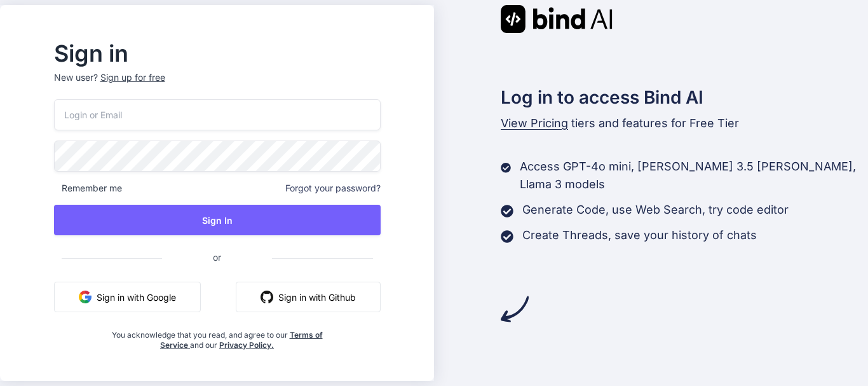 The height and width of the screenshot is (386, 868). Describe the element at coordinates (217, 220) in the screenshot. I see `button: Sign In` at that location.